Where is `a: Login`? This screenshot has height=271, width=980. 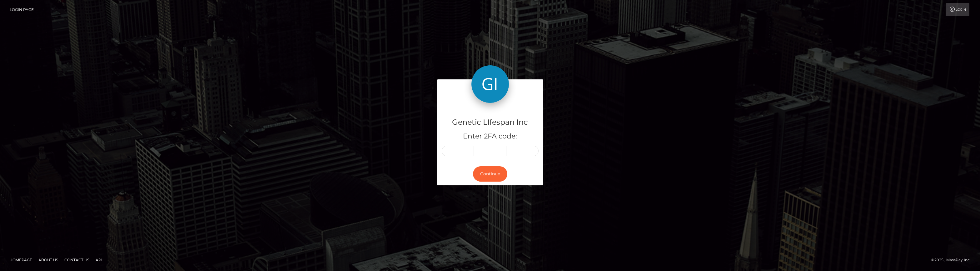 a: Login is located at coordinates (957, 10).